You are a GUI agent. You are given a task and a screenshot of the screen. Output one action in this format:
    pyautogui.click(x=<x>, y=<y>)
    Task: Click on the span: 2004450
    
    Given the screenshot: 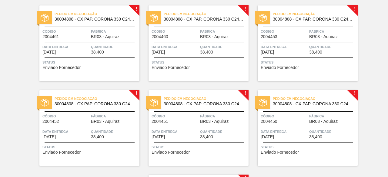 What is the action you would take?
    pyautogui.click(x=269, y=121)
    